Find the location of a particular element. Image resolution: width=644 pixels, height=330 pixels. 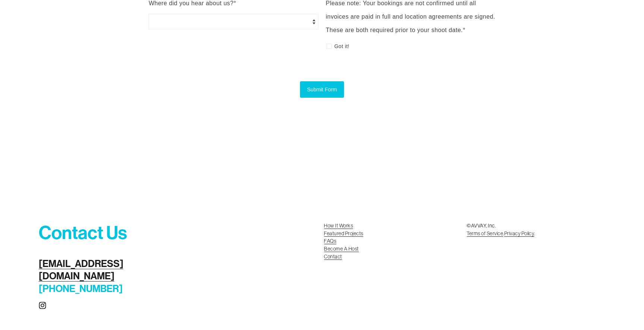

a: Terms of Service is located at coordinates (485, 233).